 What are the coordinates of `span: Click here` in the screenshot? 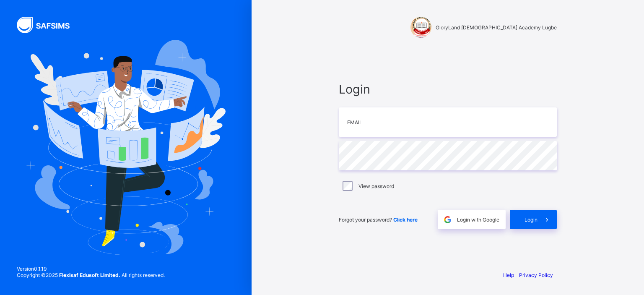 It's located at (406, 219).